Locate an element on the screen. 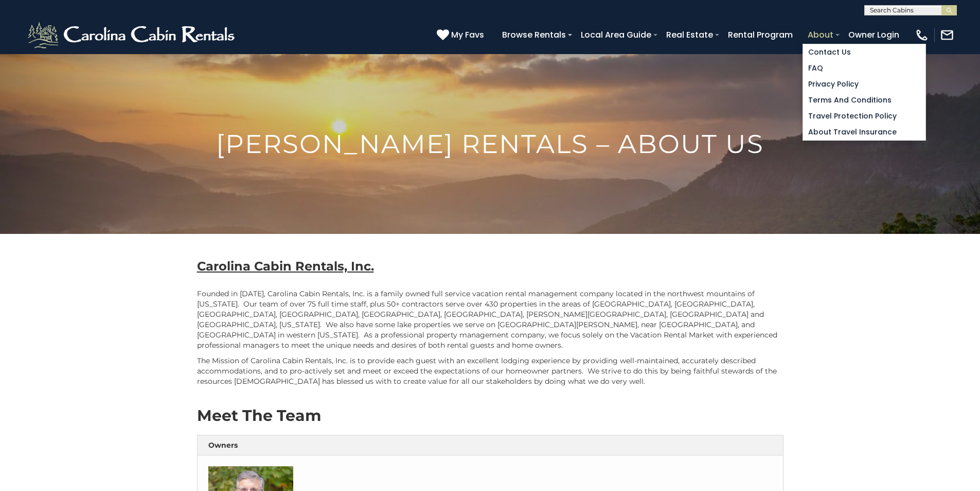 Image resolution: width=980 pixels, height=491 pixels. span: My Favs is located at coordinates (468, 35).